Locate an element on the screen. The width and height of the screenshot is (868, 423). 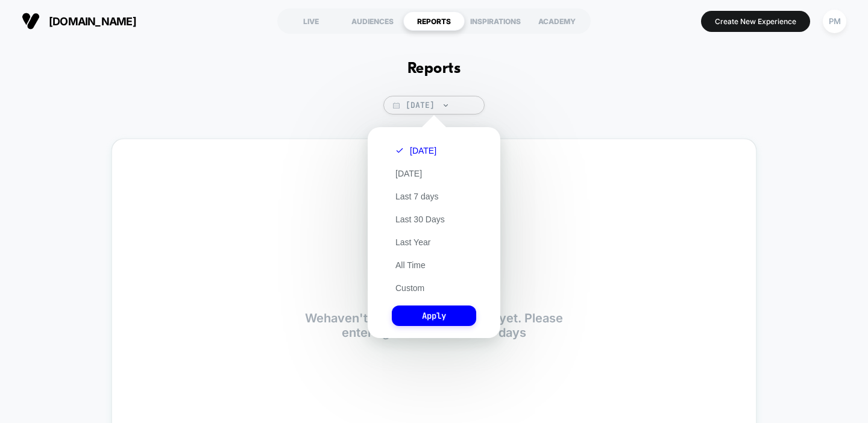
div: ACADEMY is located at coordinates (557, 21).